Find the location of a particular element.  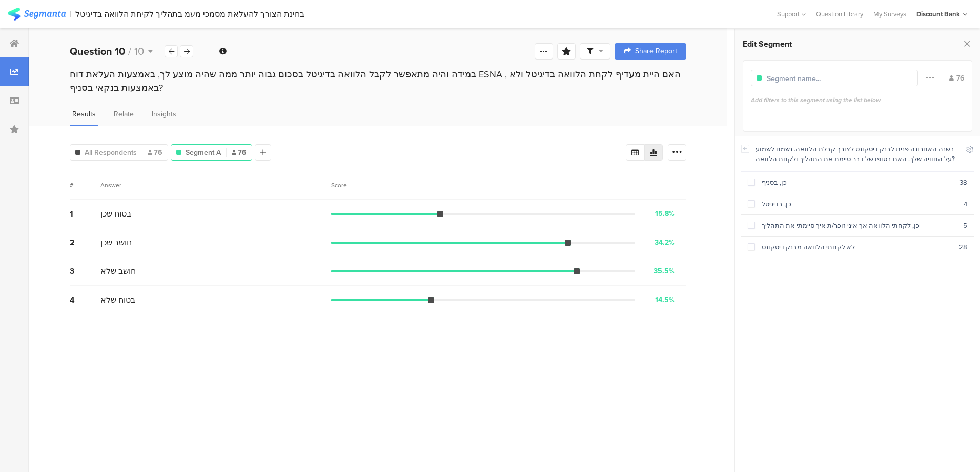

div: 5 is located at coordinates (965, 225).